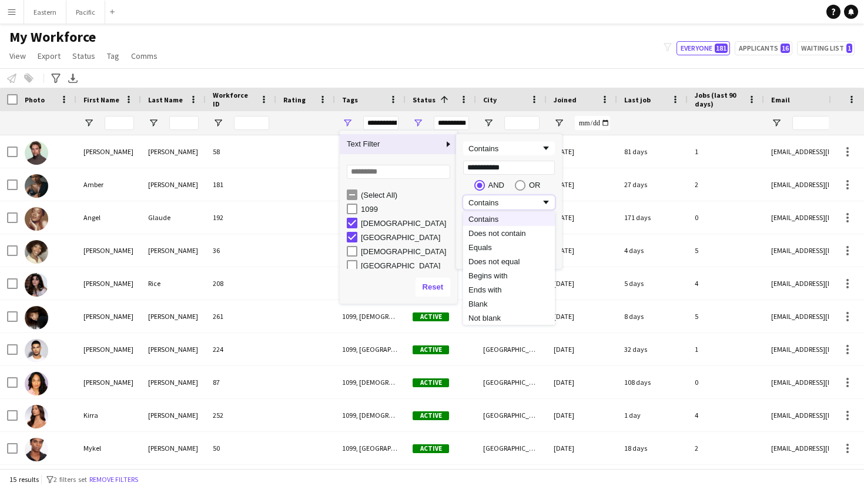  I want to click on span: Email, so click(781, 99).